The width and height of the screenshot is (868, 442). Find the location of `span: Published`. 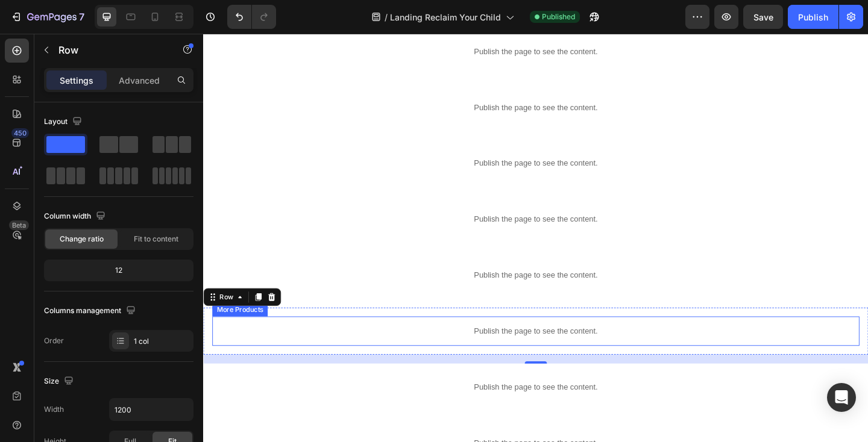

span: Published is located at coordinates (558, 17).